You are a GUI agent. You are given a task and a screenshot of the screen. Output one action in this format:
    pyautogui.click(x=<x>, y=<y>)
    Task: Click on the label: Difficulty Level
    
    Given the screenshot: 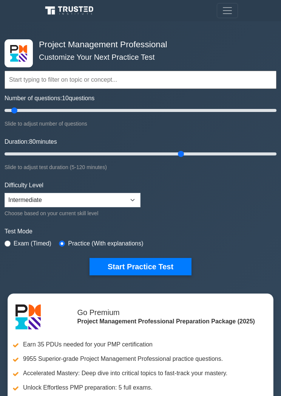 What is the action you would take?
    pyautogui.click(x=24, y=185)
    